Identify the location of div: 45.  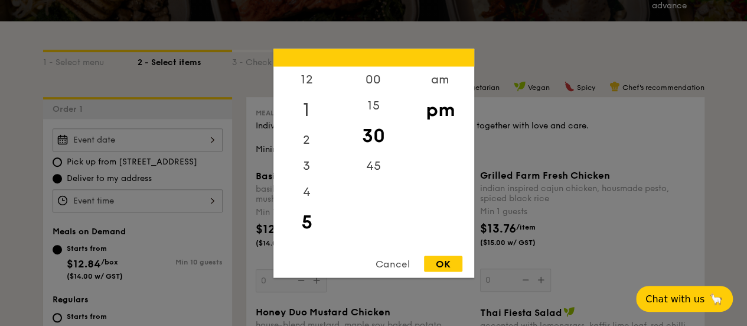
(373, 165).